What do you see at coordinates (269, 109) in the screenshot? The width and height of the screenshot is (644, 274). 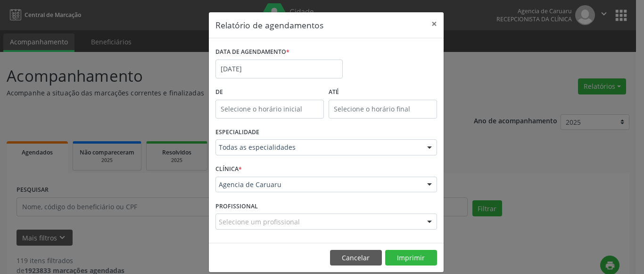 I see `input: Selecione o horário inicial` at bounding box center [269, 109].